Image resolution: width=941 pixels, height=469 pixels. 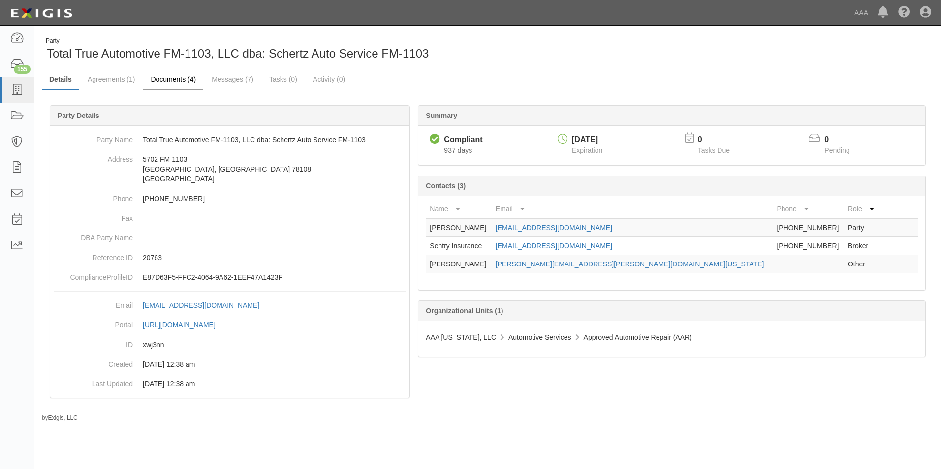 I want to click on img: logo-5460c22ac91f19d4615b14bd174203de0afe785f0fc80cf4dbbc73dc1793850b.png, so click(x=41, y=13).